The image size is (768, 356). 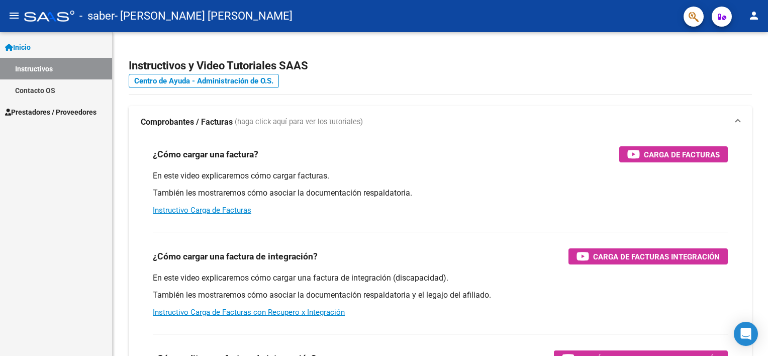 I want to click on a: Centro de Ayuda - Administración de O.S., so click(x=203, y=81).